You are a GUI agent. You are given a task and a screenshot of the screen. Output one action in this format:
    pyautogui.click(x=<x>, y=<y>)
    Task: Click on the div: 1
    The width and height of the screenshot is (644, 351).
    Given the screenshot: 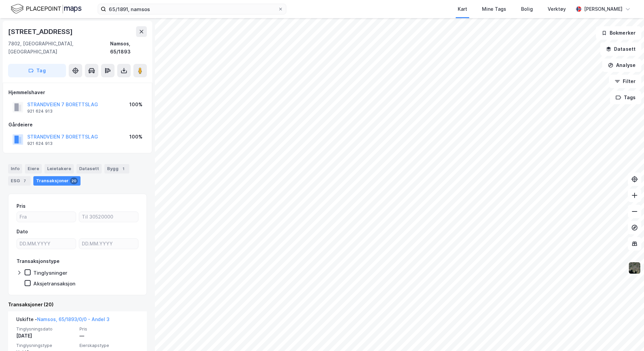 What is the action you would take?
    pyautogui.click(x=123, y=169)
    